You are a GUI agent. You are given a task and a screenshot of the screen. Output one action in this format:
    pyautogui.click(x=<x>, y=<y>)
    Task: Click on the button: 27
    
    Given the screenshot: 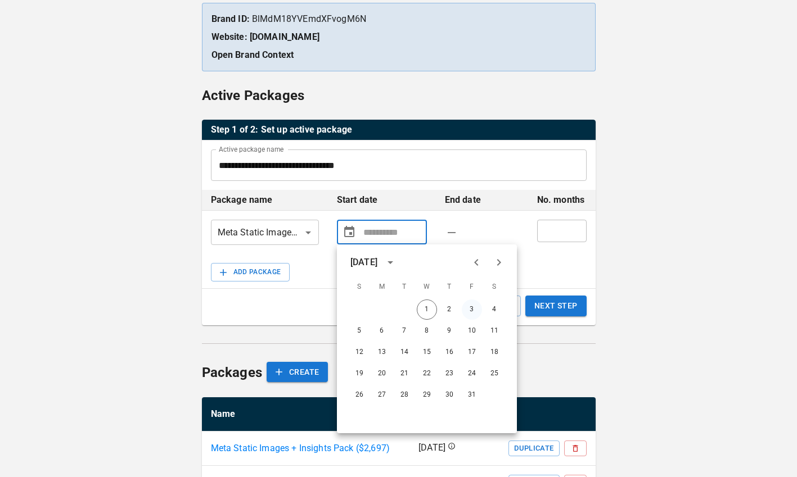 What is the action you would take?
    pyautogui.click(x=382, y=395)
    